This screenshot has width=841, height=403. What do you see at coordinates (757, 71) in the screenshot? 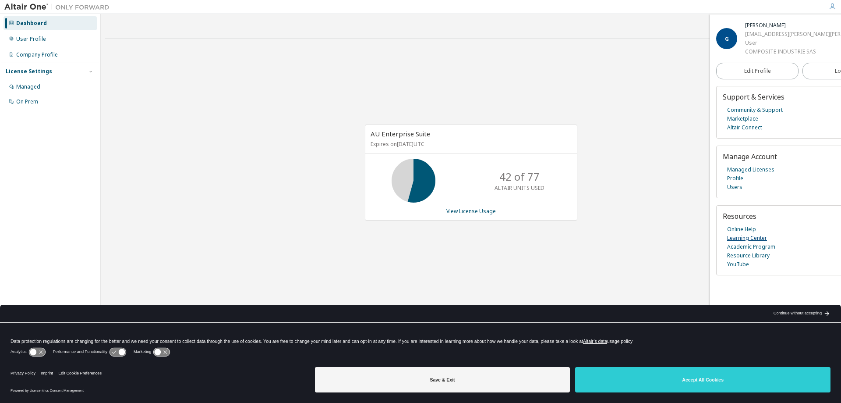
I see `a: Edit Profile` at bounding box center [757, 71].